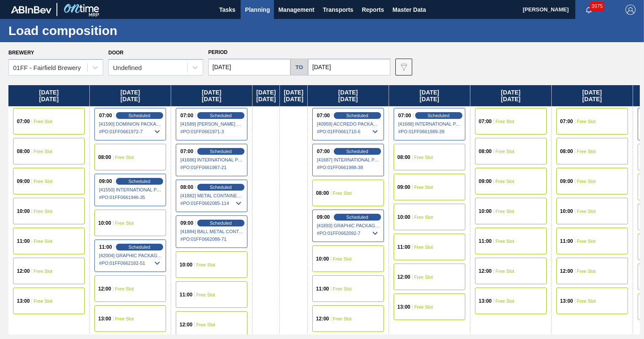 This screenshot has height=339, width=644. Describe the element at coordinates (83, 30) in the screenshot. I see `h1: Load composition` at that location.